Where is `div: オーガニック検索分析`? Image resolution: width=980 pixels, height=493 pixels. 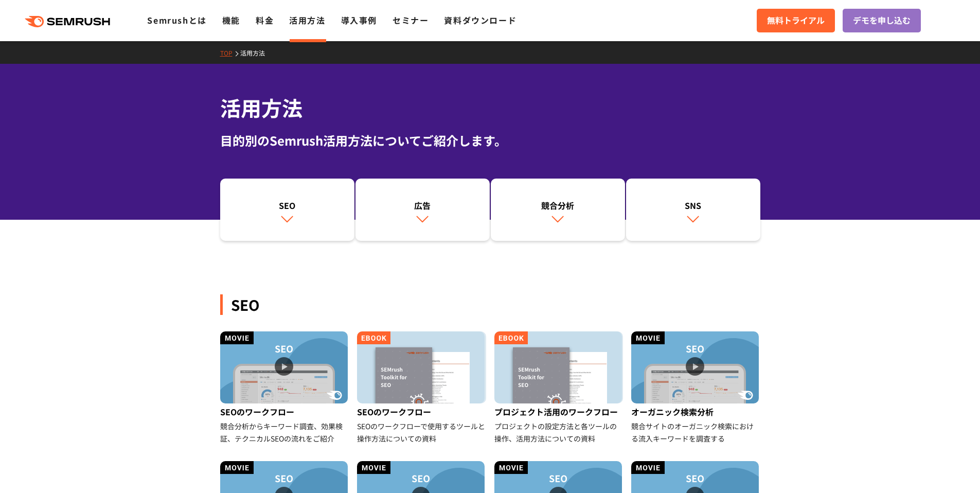 div: オーガニック検索分析 is located at coordinates (695, 412).